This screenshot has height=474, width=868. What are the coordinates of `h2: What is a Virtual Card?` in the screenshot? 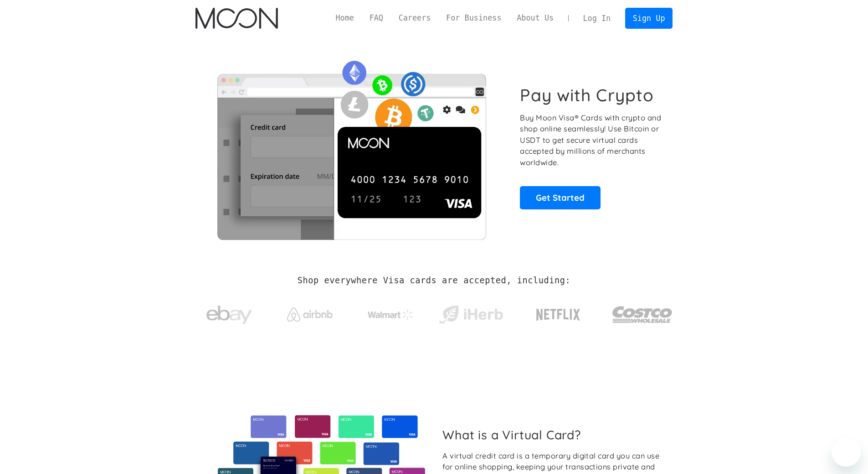 It's located at (554, 435).